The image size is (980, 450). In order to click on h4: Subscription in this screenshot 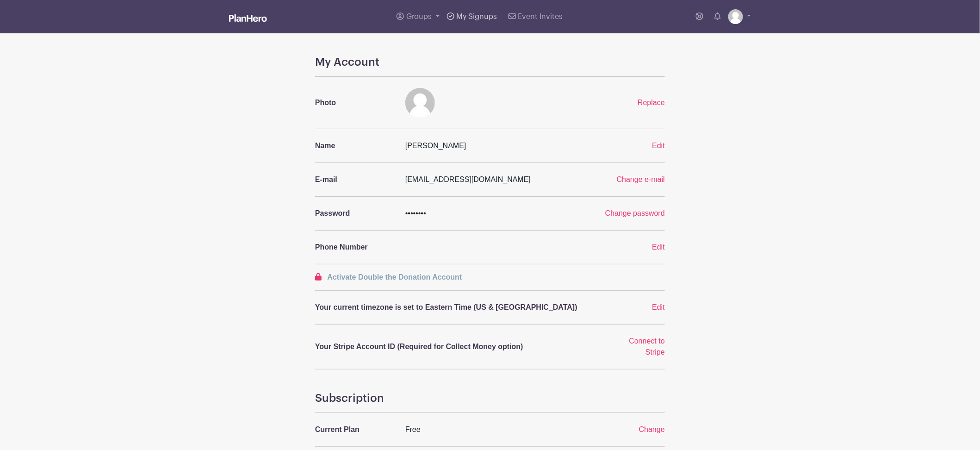, I will do `click(490, 398)`.